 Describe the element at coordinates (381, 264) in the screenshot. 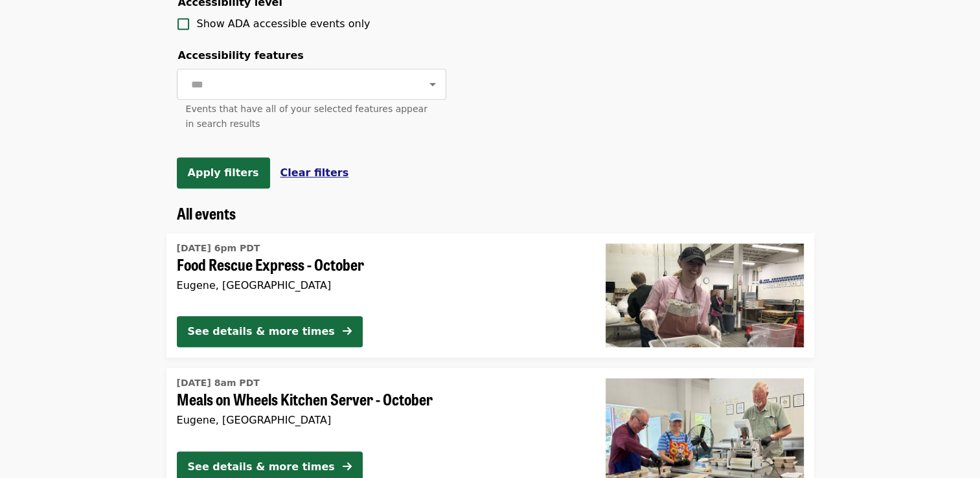

I see `span: Food Rescue Express - October` at that location.